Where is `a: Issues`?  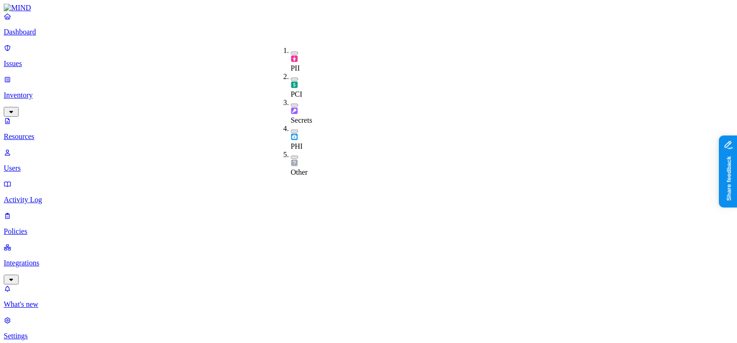 a: Issues is located at coordinates (368, 56).